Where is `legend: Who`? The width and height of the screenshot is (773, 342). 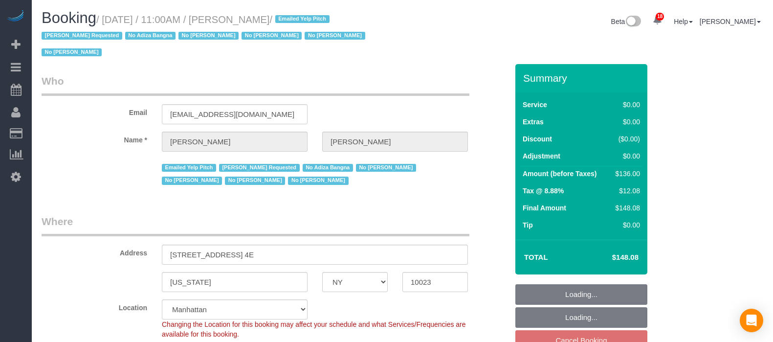 legend: Who is located at coordinates (255, 85).